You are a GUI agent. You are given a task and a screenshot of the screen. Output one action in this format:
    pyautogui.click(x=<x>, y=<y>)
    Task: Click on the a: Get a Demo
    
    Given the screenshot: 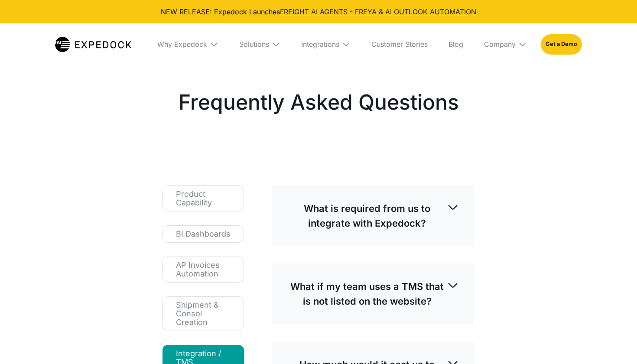 What is the action you would take?
    pyautogui.click(x=561, y=44)
    